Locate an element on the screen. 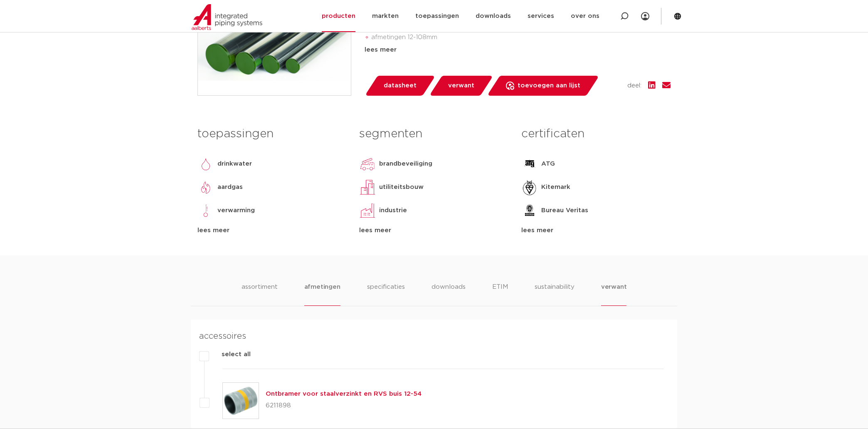  label: select all is located at coordinates (230, 354).